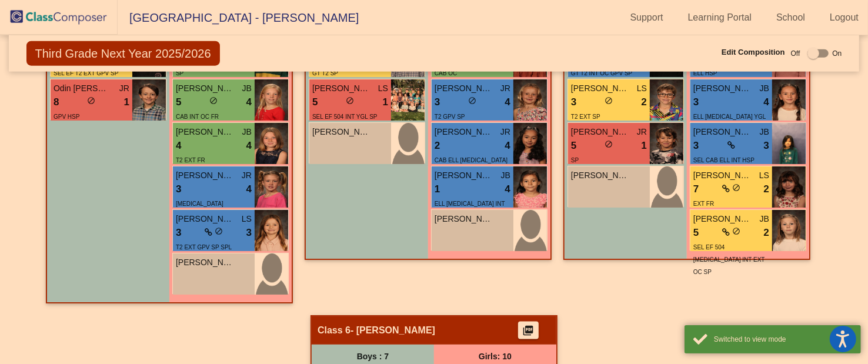  Describe the element at coordinates (705, 73) in the screenshot. I see `span: ELL HSP` at that location.